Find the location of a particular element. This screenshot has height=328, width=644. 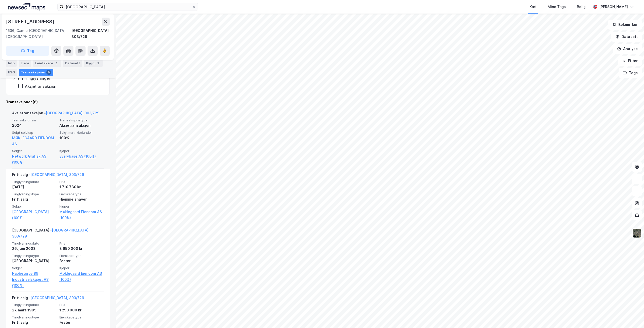

div: Hjemmelshaver is located at coordinates (82, 200).